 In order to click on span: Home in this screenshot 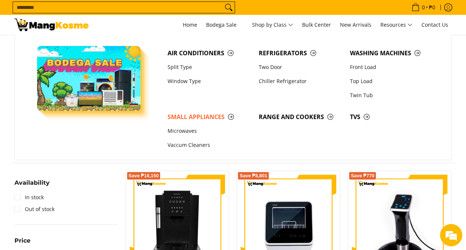, I will do `click(190, 24)`.